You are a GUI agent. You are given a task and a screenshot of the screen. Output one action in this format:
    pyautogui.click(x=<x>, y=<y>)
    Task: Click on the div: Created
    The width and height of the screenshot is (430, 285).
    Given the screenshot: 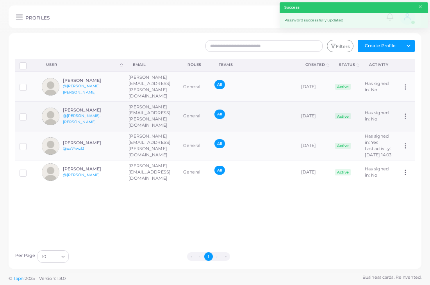 What is the action you would take?
    pyautogui.click(x=315, y=65)
    